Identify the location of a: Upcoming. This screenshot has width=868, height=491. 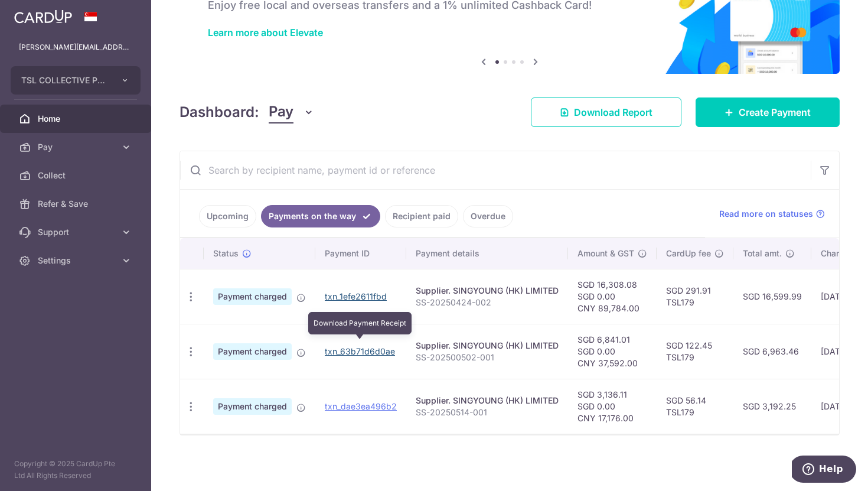
(227, 216).